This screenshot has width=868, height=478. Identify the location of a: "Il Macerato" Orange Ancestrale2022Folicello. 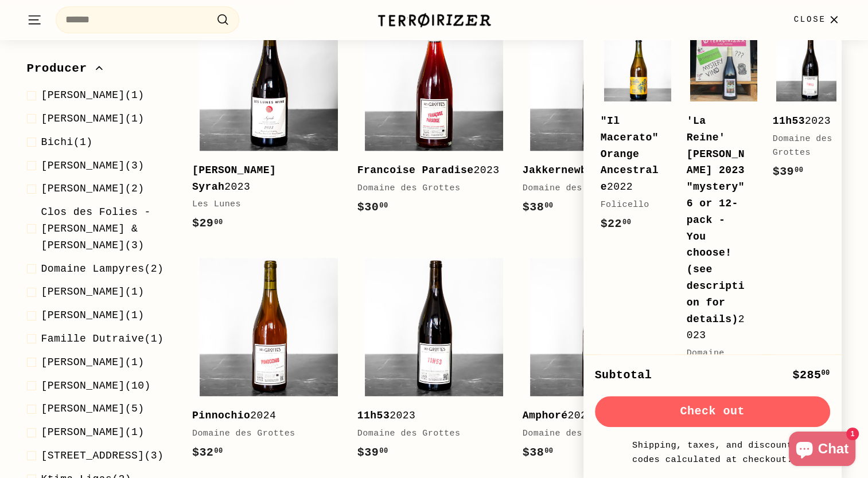
(638, 138).